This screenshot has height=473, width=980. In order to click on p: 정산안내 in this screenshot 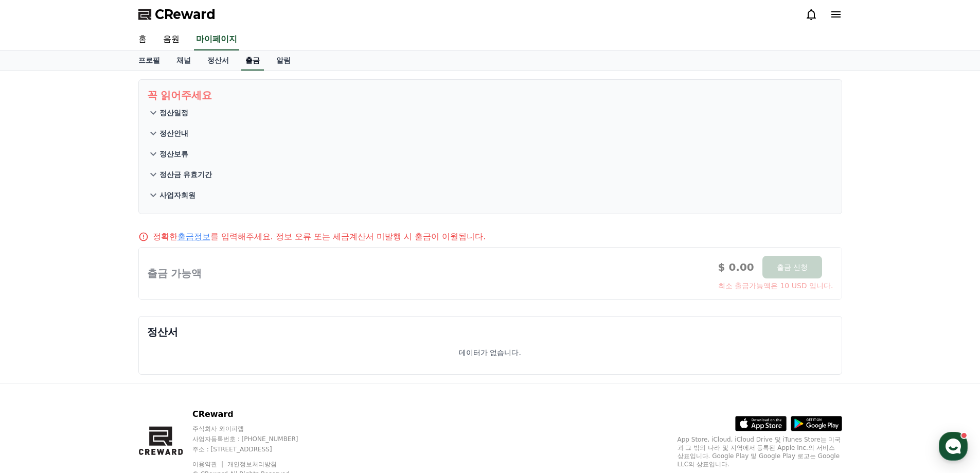, I will do `click(174, 133)`.